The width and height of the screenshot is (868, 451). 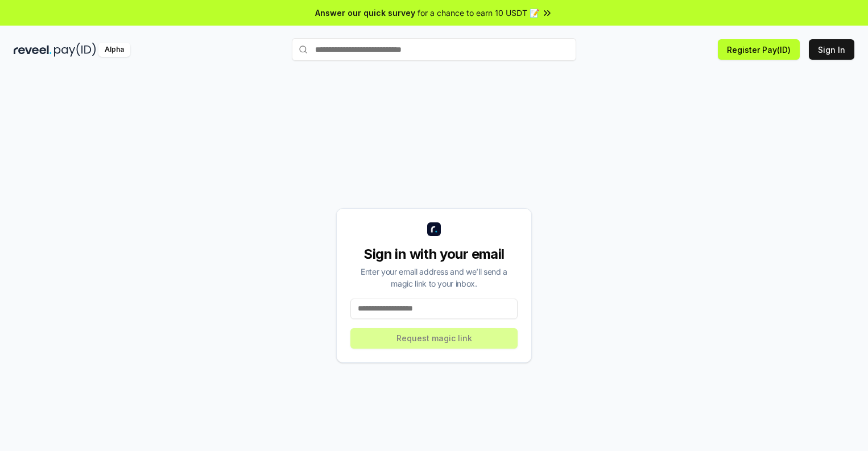 I want to click on div: Sign in with your email, so click(x=434, y=254).